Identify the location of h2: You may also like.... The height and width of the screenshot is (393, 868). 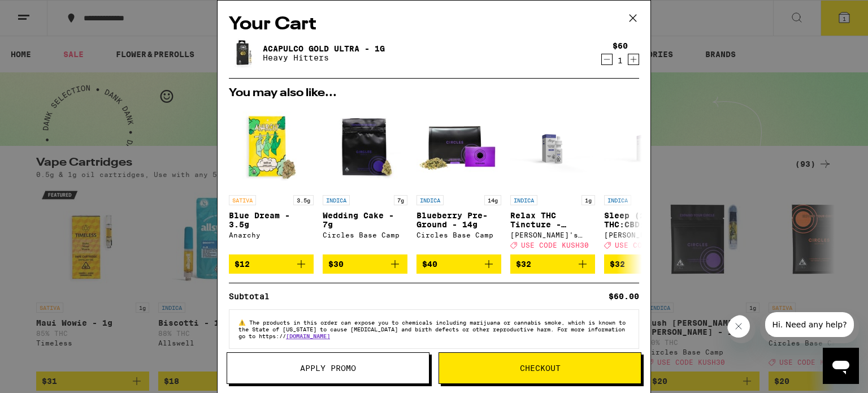
(434, 93).